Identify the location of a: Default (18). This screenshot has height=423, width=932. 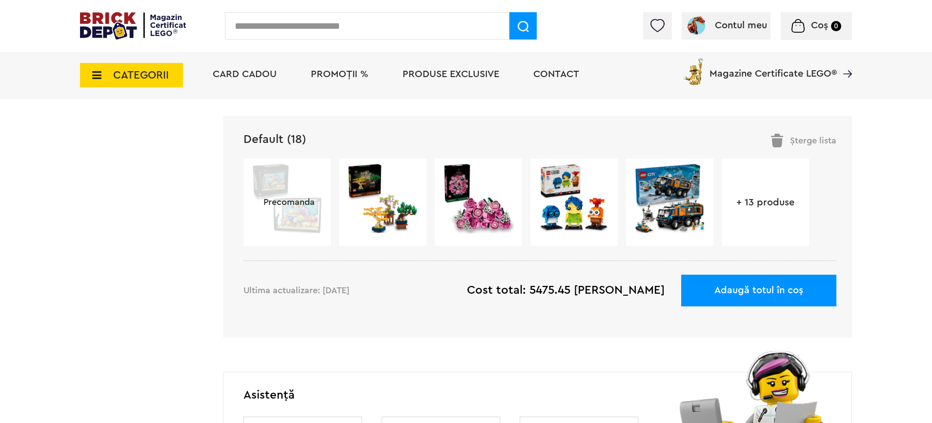
(275, 140).